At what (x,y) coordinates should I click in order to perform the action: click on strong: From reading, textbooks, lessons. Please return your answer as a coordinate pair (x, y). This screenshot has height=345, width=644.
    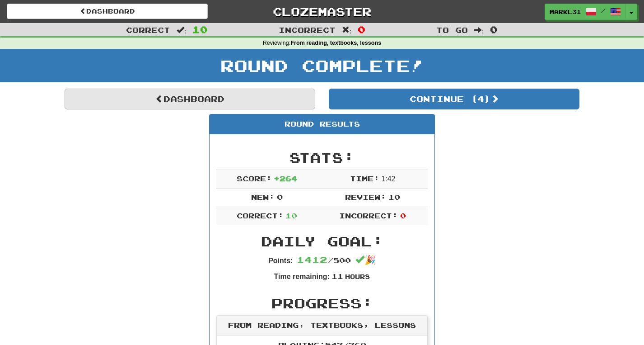
    Looking at the image, I should click on (336, 43).